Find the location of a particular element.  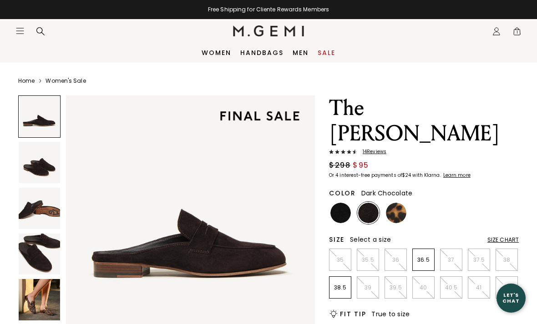

span: 1 is located at coordinates (517, 33).